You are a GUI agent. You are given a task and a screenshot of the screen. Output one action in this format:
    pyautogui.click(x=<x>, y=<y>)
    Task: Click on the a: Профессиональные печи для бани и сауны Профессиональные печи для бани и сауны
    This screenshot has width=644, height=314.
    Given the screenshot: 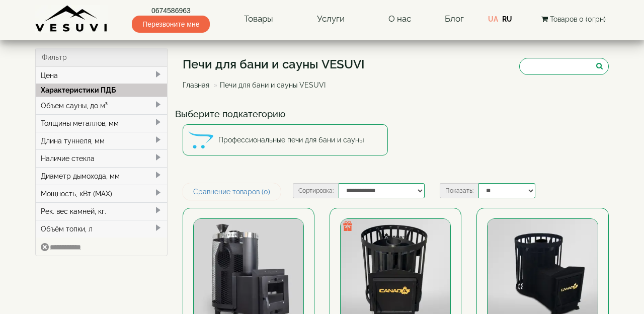 What is the action you would take?
    pyautogui.click(x=286, y=139)
    